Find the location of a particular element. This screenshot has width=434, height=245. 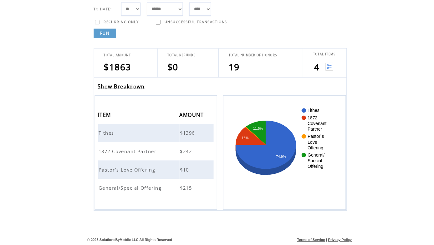

a: Tithes is located at coordinates (106, 134).